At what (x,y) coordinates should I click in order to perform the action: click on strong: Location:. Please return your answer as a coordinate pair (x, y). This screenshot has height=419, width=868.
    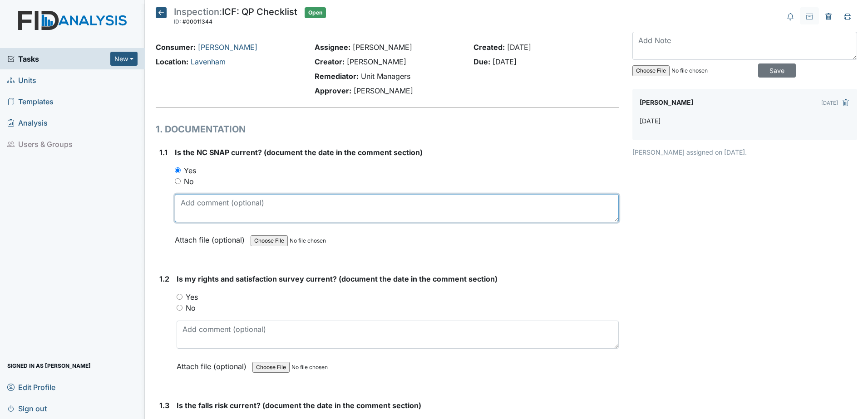
    Looking at the image, I should click on (172, 62).